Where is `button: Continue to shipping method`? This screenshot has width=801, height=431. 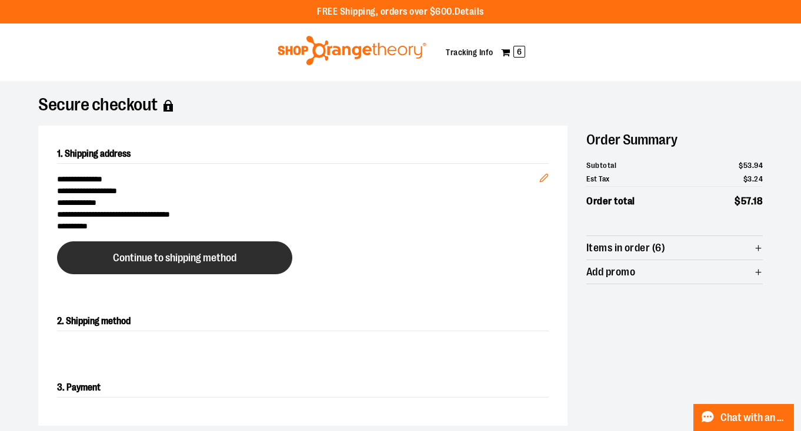
button: Continue to shipping method is located at coordinates (175, 258).